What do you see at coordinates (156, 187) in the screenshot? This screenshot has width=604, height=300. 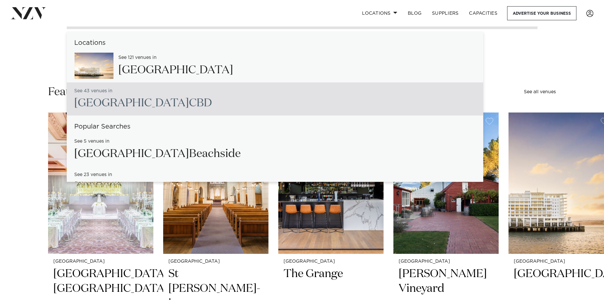 I see `h2: Cityscape` at bounding box center [156, 187].